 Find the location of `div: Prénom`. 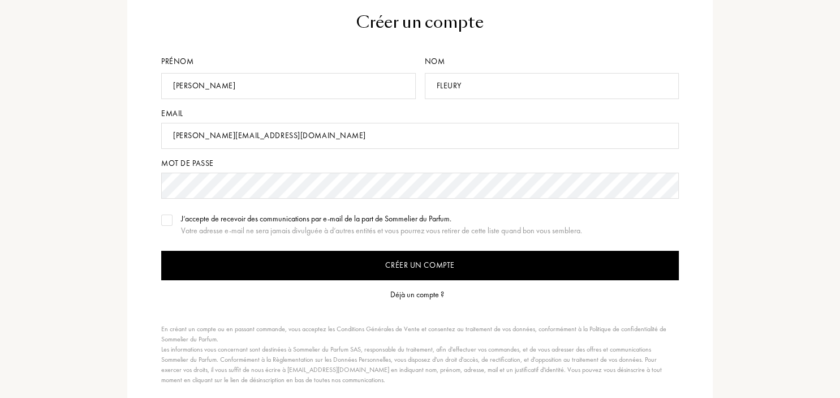

div: Prénom is located at coordinates (291, 61).